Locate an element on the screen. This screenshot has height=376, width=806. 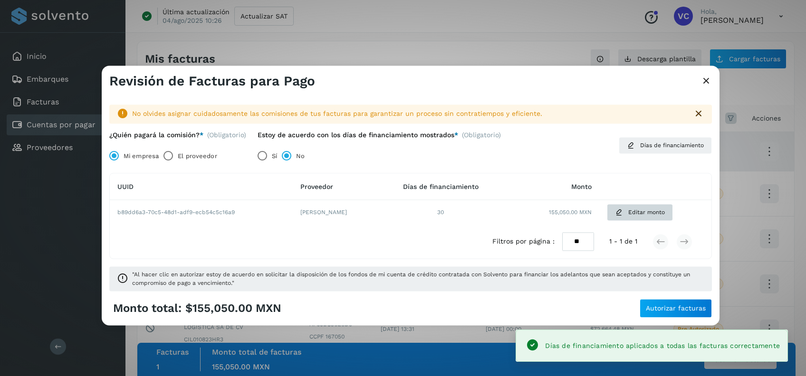
span: 155,050.00 MXN is located at coordinates (570, 213).